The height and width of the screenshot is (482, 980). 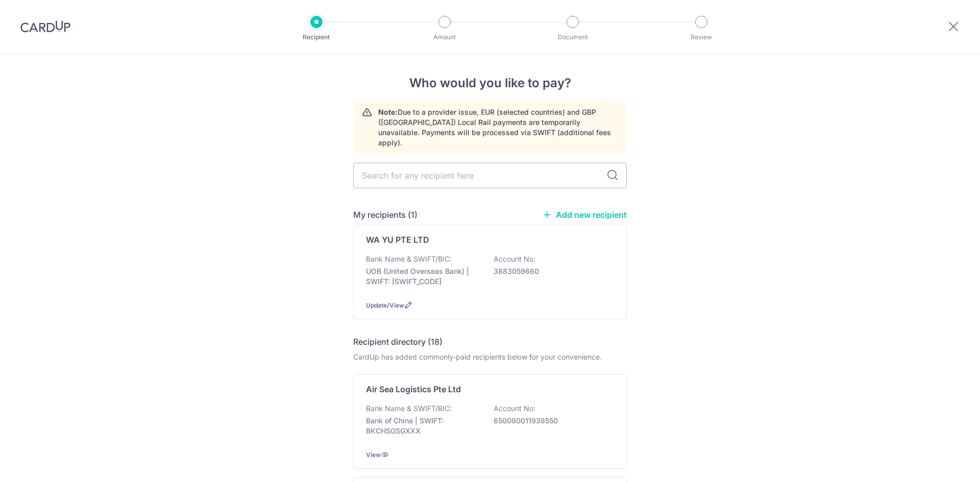 I want to click on p: WA YU PTE LTD, so click(x=398, y=240).